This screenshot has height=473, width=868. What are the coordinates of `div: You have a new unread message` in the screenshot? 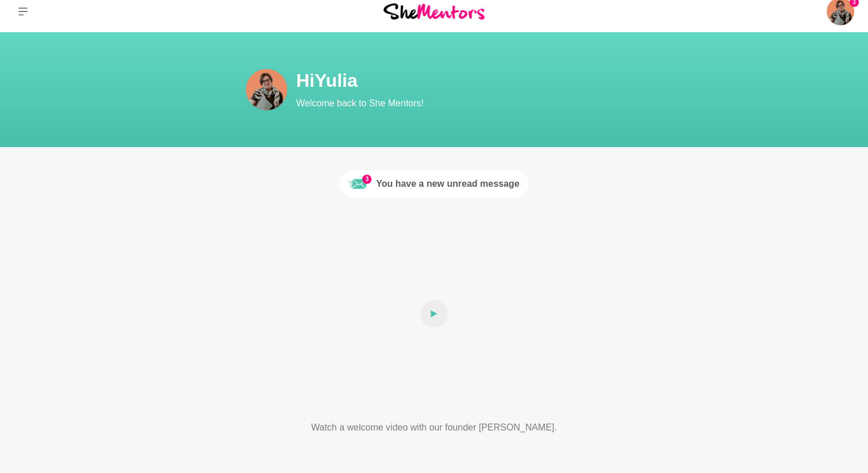 It's located at (447, 184).